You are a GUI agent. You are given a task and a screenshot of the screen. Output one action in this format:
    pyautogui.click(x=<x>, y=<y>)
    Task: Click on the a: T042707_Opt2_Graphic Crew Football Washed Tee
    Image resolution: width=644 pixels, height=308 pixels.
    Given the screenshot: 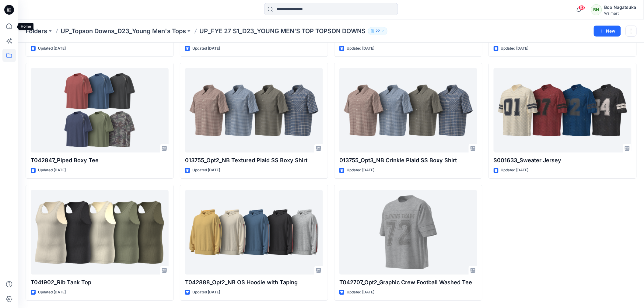 What is the action you would take?
    pyautogui.click(x=408, y=232)
    